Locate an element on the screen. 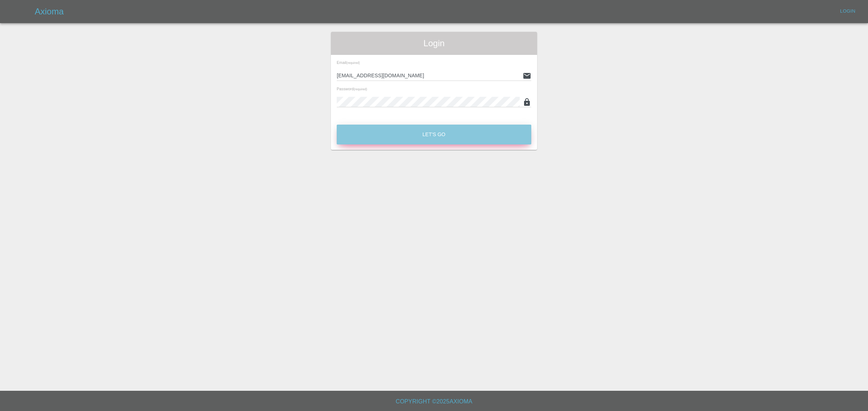 Image resolution: width=868 pixels, height=411 pixels. span: Login is located at coordinates (434, 43).